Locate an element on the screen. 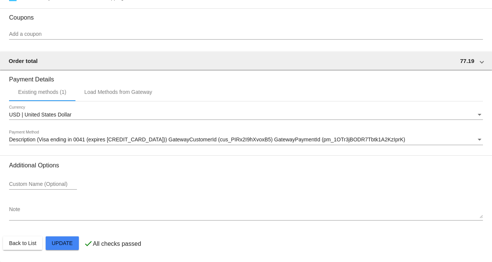 The width and height of the screenshot is (492, 262). h3: Payment Details is located at coordinates (246, 77).